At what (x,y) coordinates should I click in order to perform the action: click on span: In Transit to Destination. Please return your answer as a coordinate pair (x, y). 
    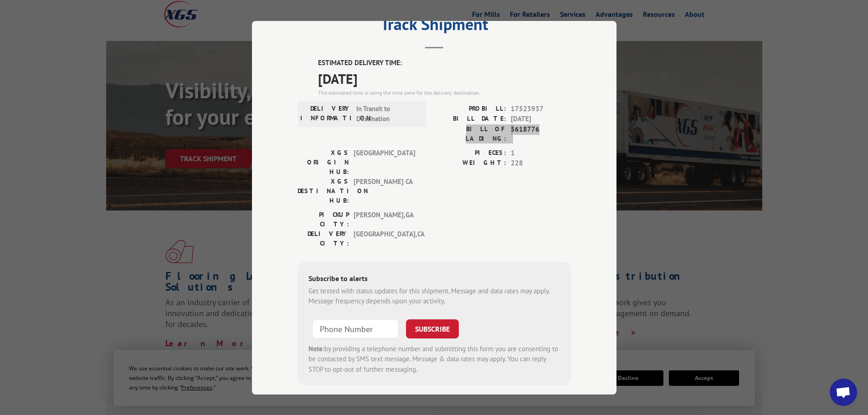
    Looking at the image, I should click on (386, 113).